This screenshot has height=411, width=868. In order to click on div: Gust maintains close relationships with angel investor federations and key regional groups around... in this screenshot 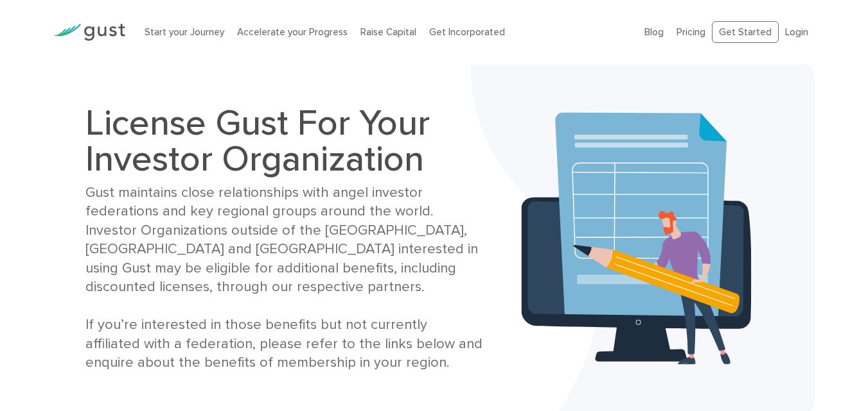, I will do `click(284, 278)`.